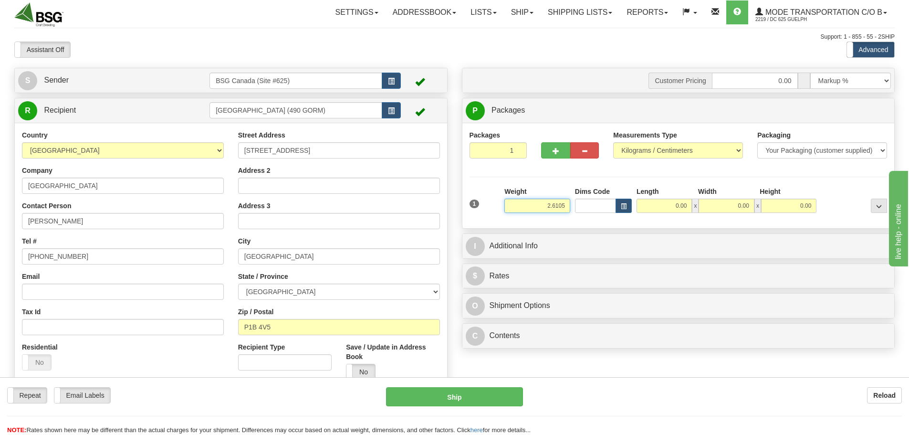 Image resolution: width=909 pixels, height=435 pixels. I want to click on a: $Rates, so click(678, 276).